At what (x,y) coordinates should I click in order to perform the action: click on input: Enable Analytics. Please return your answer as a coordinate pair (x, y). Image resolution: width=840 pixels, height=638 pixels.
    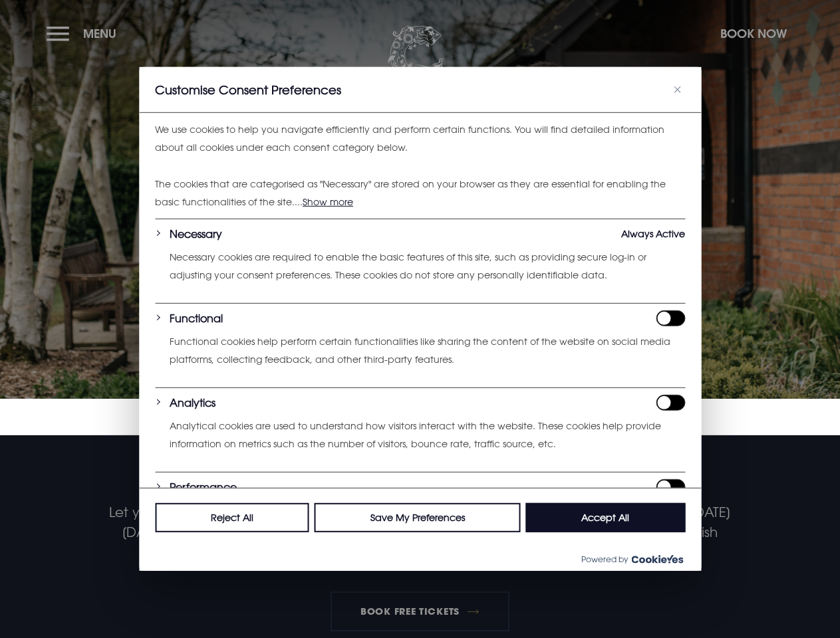
    Looking at the image, I should click on (670, 403).